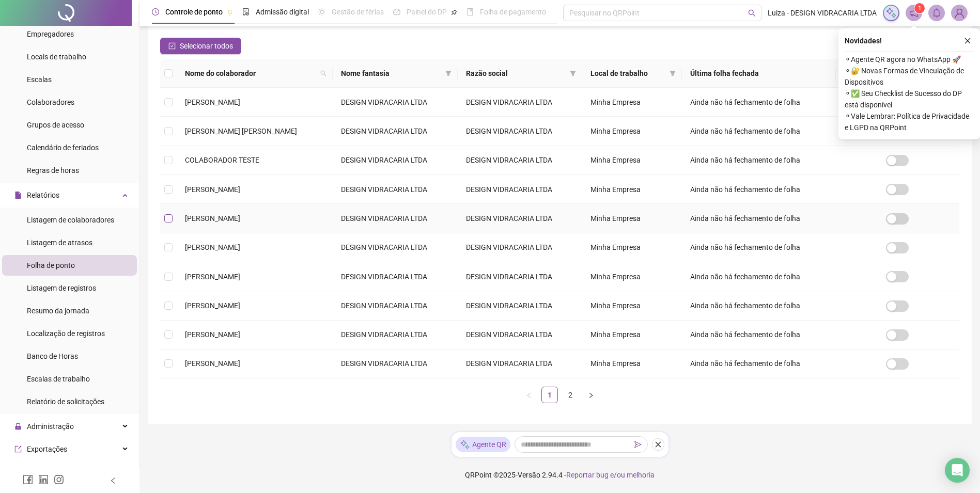 Image resolution: width=980 pixels, height=493 pixels. I want to click on span: left, so click(529, 395).